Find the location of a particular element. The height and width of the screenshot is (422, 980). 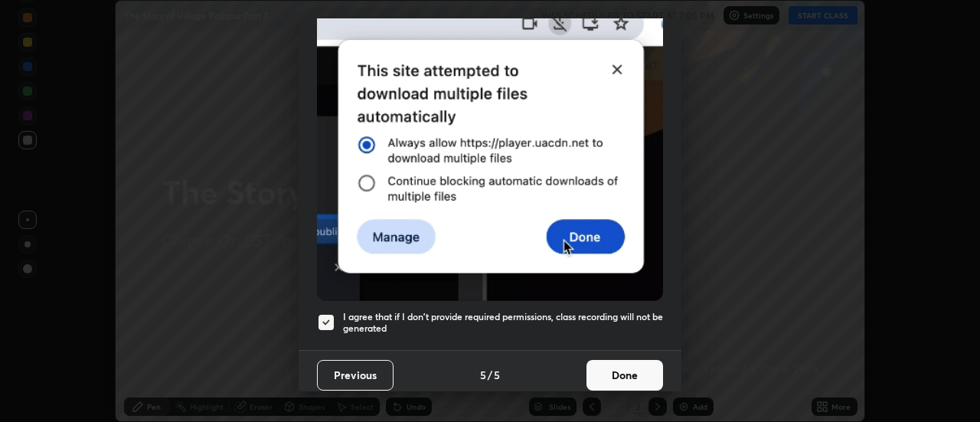

button: Previous is located at coordinates (356, 375).